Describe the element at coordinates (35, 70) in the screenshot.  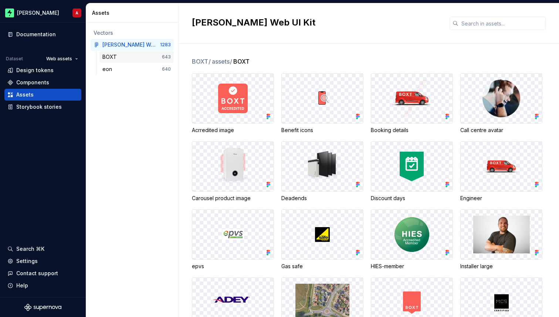
I see `div: Design tokens` at that location.